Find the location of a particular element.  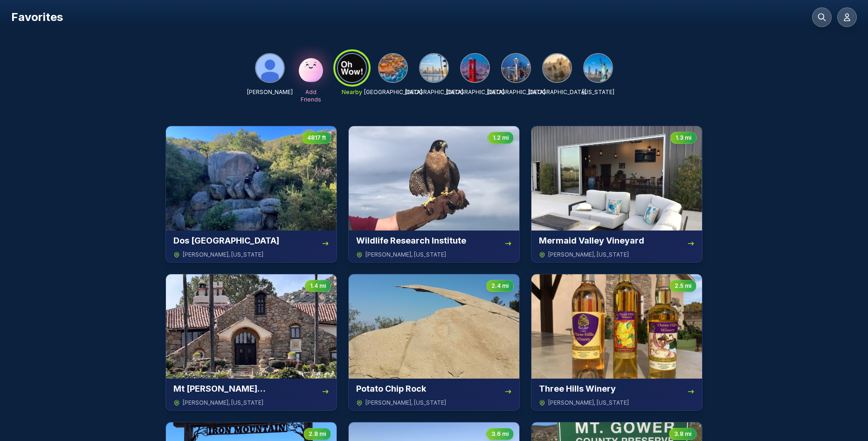

span: 1.3 mi is located at coordinates (683, 138).